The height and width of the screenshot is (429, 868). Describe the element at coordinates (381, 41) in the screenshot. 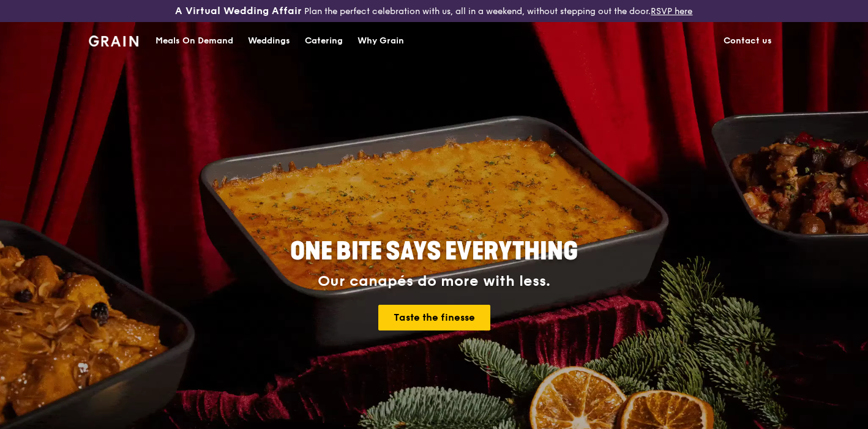

I see `div: Why Grain` at that location.